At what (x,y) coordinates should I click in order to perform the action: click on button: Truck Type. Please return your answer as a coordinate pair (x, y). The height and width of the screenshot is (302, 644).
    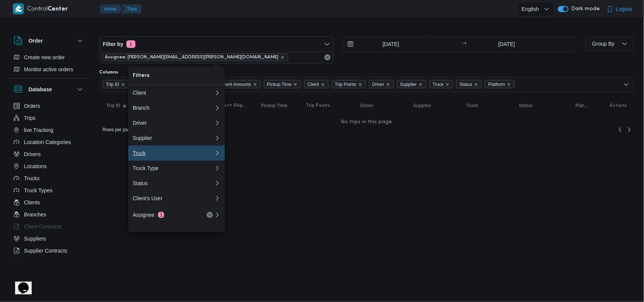
    Looking at the image, I should click on (177, 168).